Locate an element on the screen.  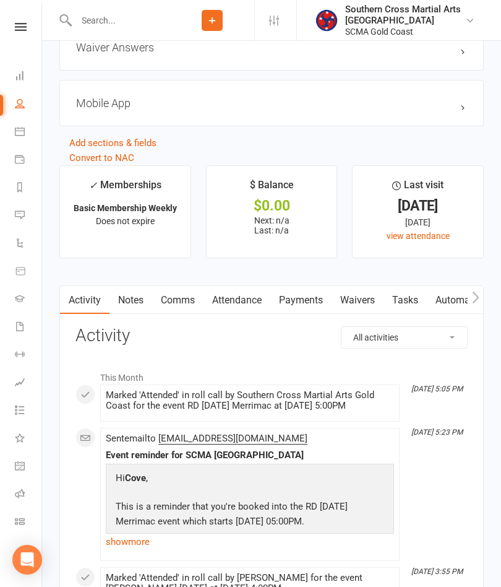
a: Automations is located at coordinates (464, 300).